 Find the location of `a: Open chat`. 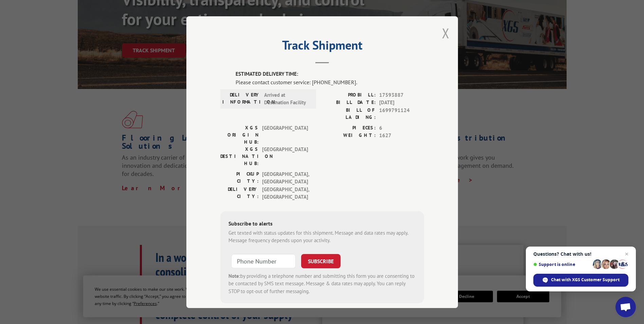

a: Open chat is located at coordinates (626, 307).